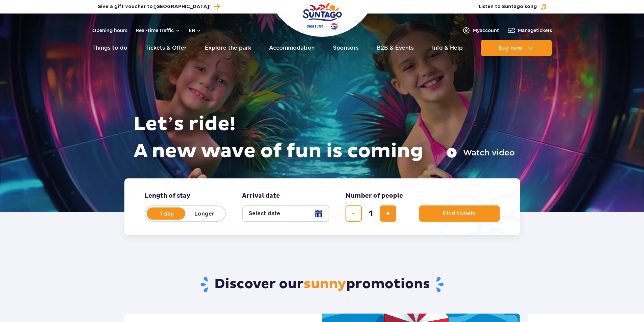  What do you see at coordinates (292, 48) in the screenshot?
I see `a: Accommodation` at bounding box center [292, 48].